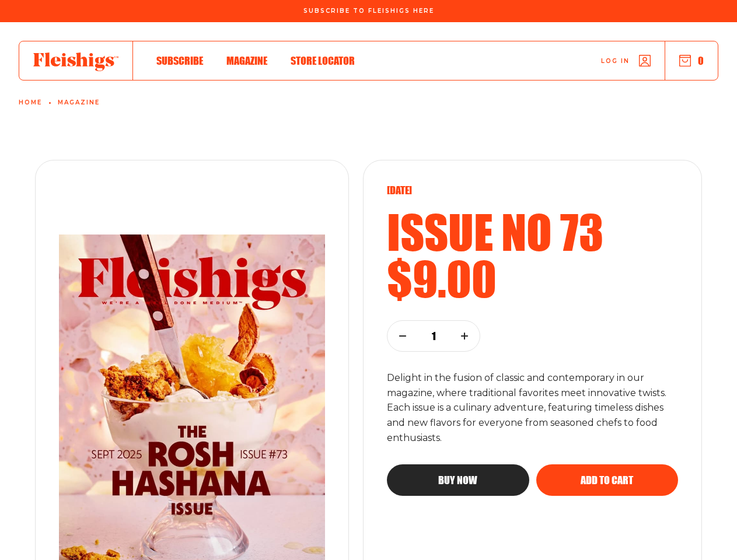 This screenshot has width=737, height=560. What do you see at coordinates (691, 61) in the screenshot?
I see `button: 0` at bounding box center [691, 61].